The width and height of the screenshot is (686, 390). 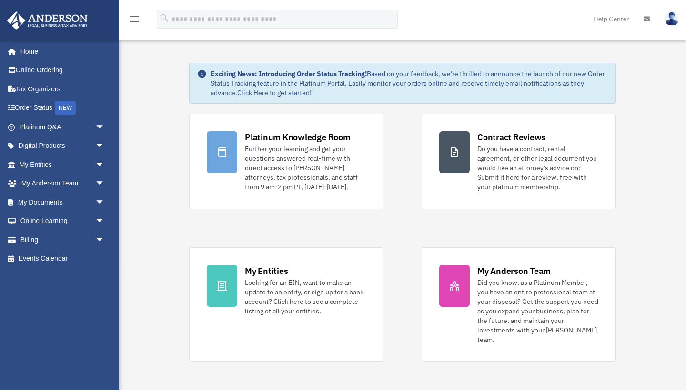 I want to click on a: Billingarrow_drop_down, so click(x=63, y=240).